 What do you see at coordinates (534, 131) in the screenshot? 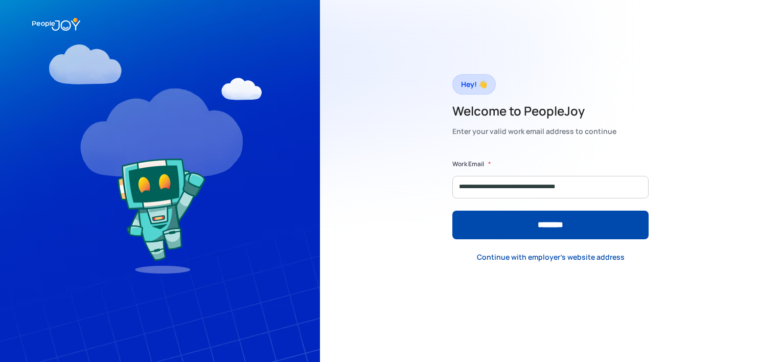
I see `div: Enter your valid work email address to continue` at bounding box center [534, 131].